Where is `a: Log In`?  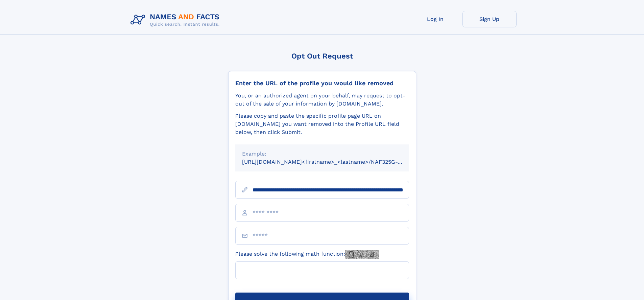
a: Log In is located at coordinates (436, 19).